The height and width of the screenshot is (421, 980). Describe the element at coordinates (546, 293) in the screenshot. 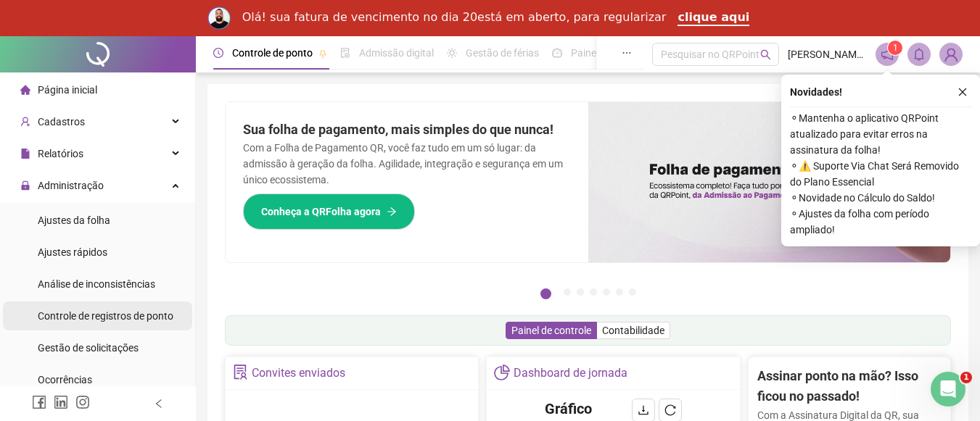

I see `button: 1` at that location.